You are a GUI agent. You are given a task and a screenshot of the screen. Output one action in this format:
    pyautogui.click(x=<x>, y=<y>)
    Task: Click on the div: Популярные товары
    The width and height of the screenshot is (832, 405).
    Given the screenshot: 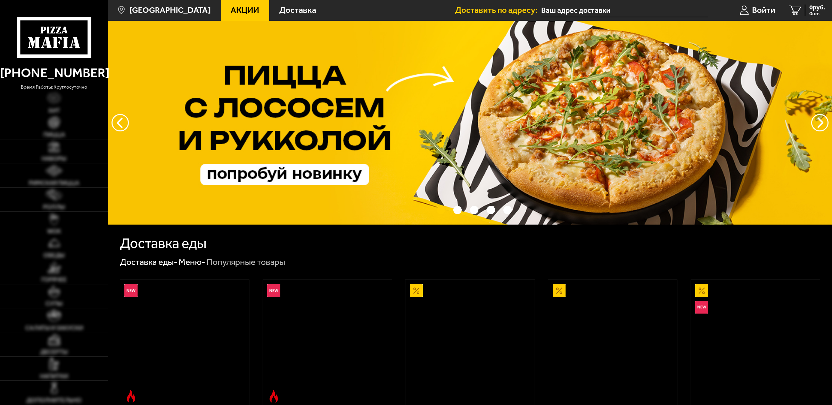 What is the action you would take?
    pyautogui.click(x=246, y=262)
    